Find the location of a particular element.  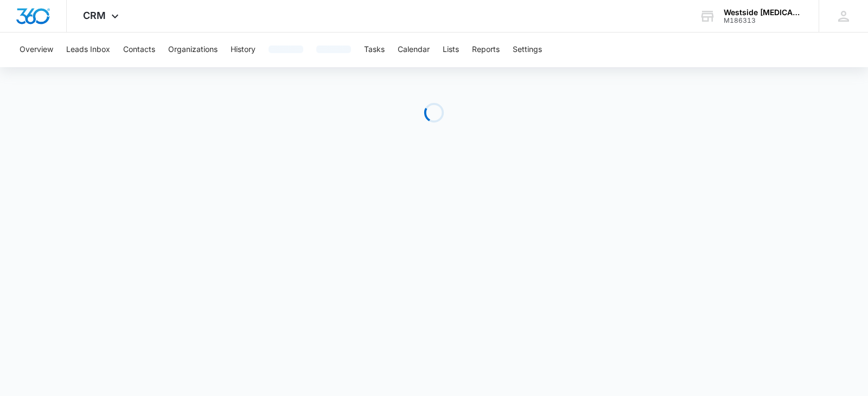

button: Leads Inbox is located at coordinates (88, 50).